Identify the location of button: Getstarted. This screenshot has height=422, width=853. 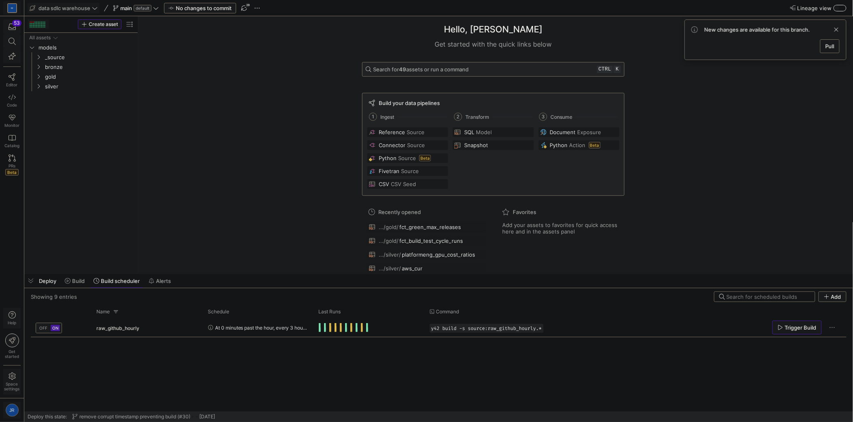
(12, 346).